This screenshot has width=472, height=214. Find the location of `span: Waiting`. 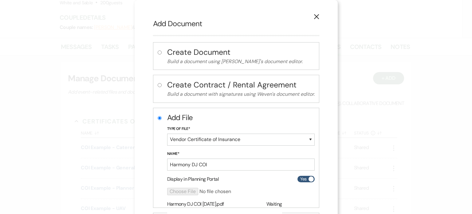

span: Waiting is located at coordinates (274, 204).